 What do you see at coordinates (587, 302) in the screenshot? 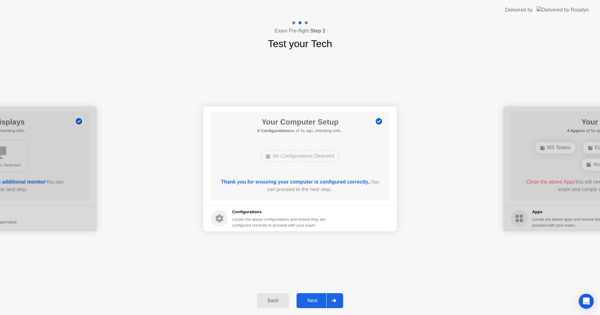
I see `div: Open Intercom Messenger` at bounding box center [587, 302].